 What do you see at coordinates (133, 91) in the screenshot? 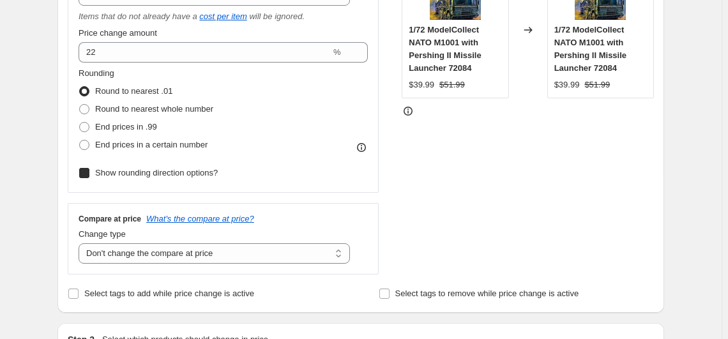
I see `span: Round to nearest .01` at bounding box center [133, 91].